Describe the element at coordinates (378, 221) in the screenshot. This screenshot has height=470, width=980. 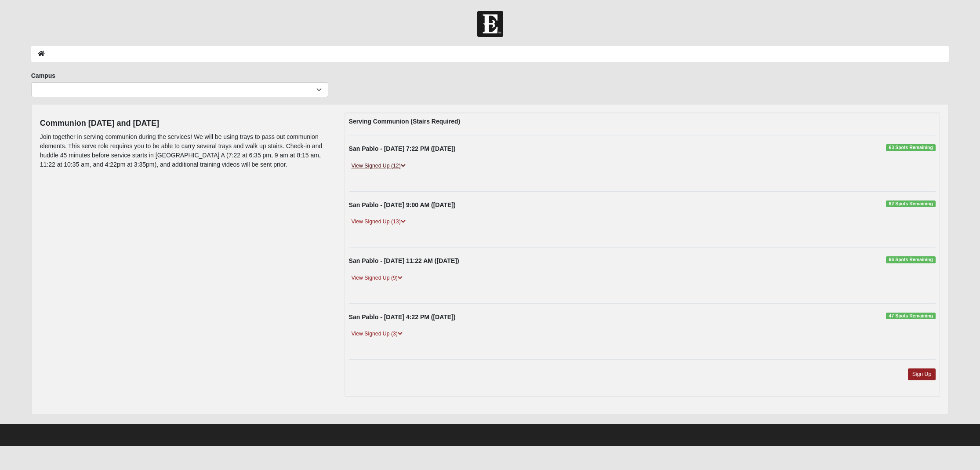
I see `a: View Signed Up (13)` at that location.